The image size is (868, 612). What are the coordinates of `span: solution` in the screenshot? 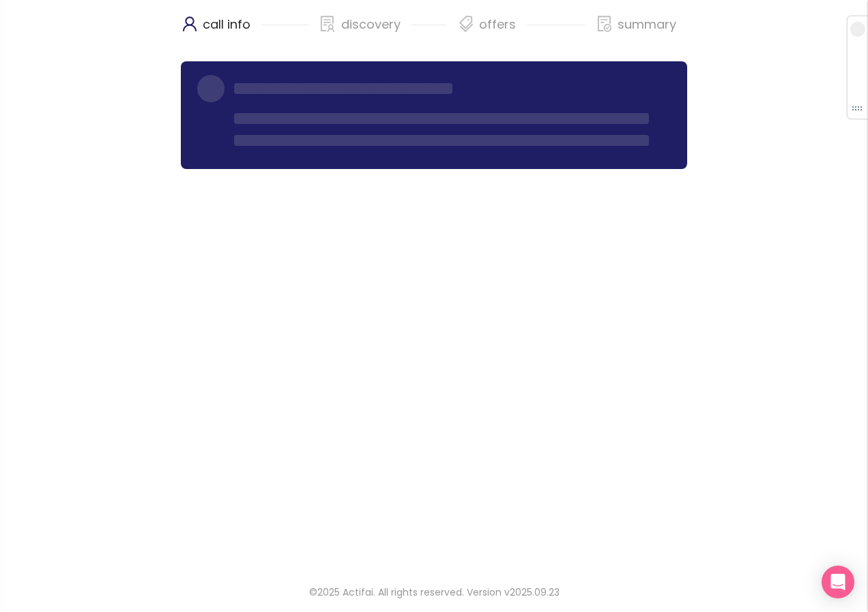 It's located at (328, 24).